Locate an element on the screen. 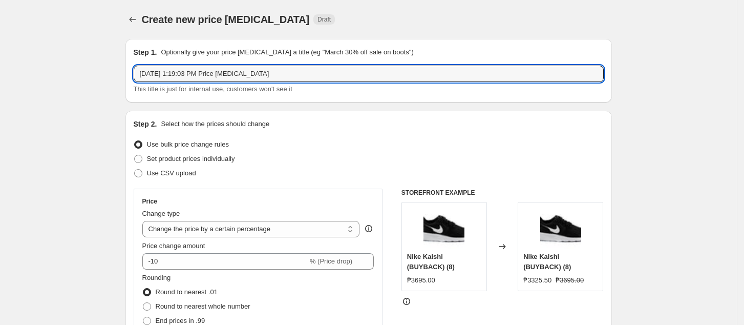  h3: Price is located at coordinates (150, 201).